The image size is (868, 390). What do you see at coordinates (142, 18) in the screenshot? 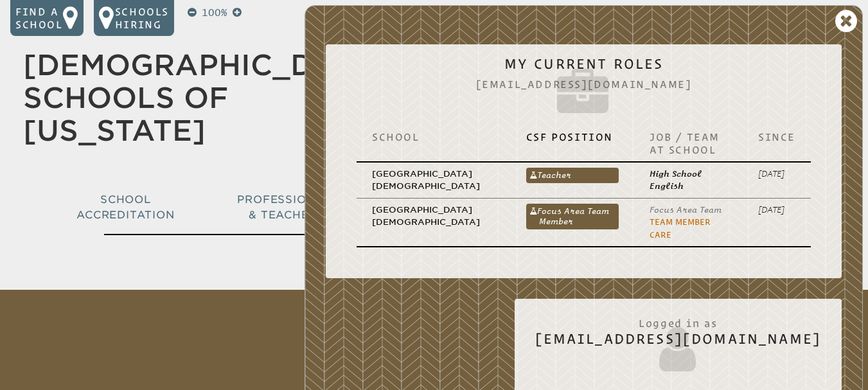
I see `p: Schools Hiring` at bounding box center [142, 18].